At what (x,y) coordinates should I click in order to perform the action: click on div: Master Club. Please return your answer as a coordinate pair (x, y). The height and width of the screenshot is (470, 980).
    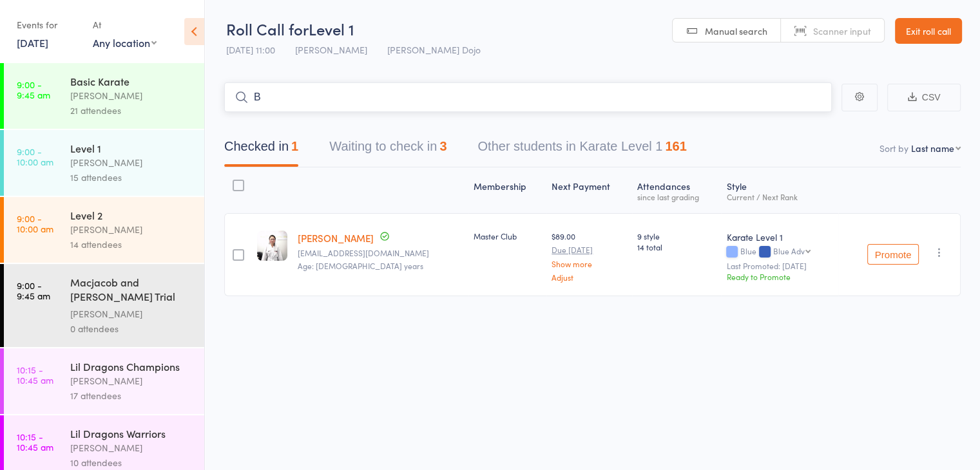
    Looking at the image, I should click on (507, 236).